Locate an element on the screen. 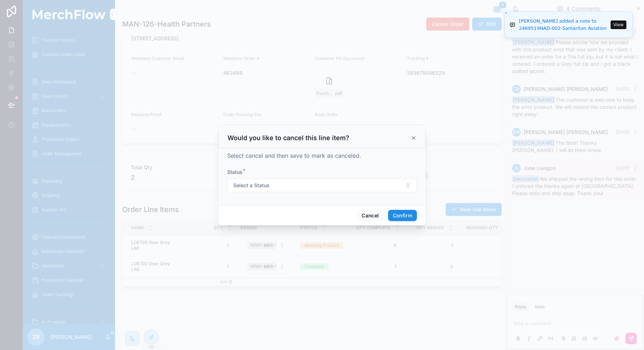 The image size is (644, 350). button: View is located at coordinates (618, 25).